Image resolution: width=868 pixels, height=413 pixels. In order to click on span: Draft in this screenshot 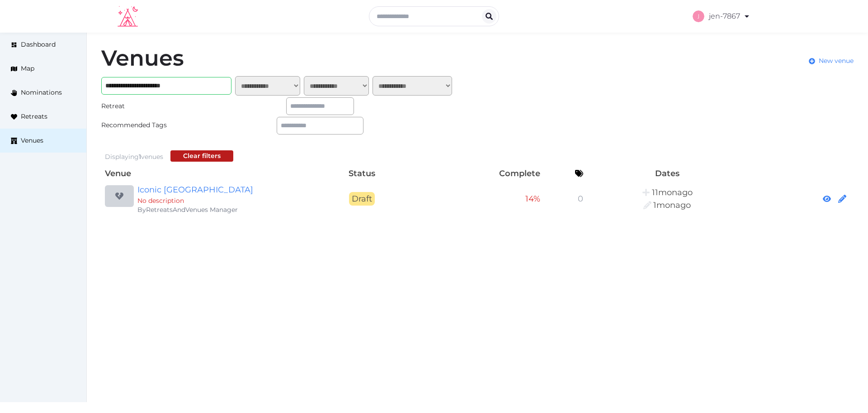, I will do `click(361, 199)`.